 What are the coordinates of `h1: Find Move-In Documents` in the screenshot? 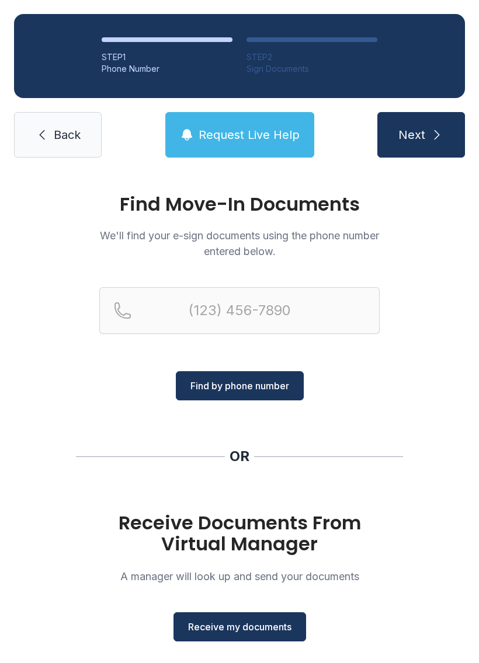 It's located at (239, 204).